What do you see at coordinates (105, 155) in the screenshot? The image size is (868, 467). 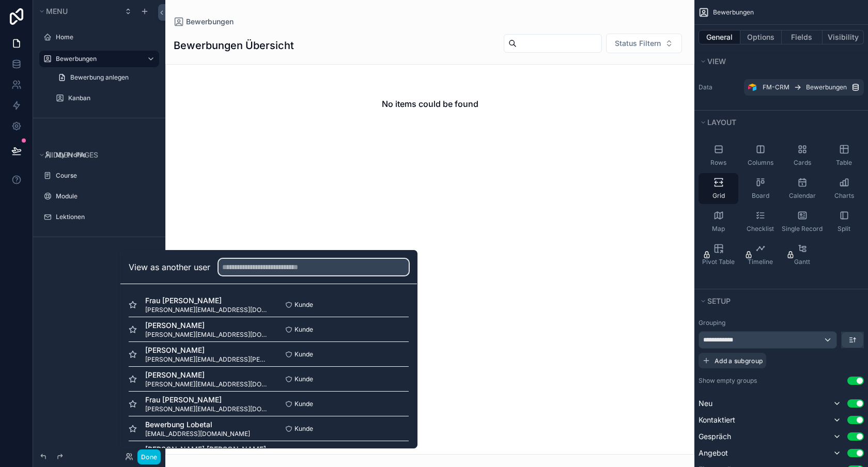 I see `a: My Profile` at bounding box center [105, 155].